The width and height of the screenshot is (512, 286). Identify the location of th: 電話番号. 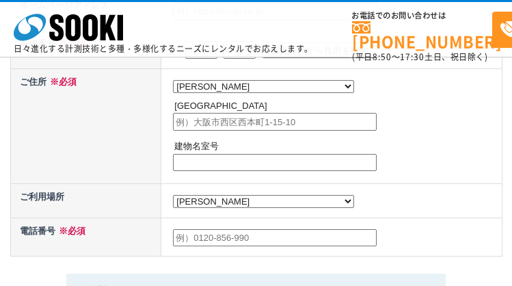
(85, 236).